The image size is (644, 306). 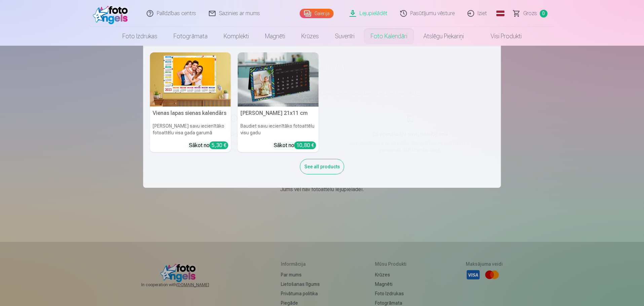 I want to click on a: Magnēti, so click(x=275, y=36).